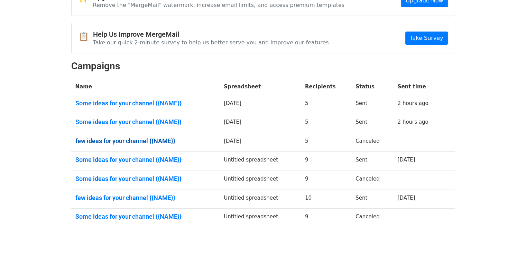 This screenshot has width=526, height=253. Describe the element at coordinates (260, 87) in the screenshot. I see `th: Spreadsheet` at that location.